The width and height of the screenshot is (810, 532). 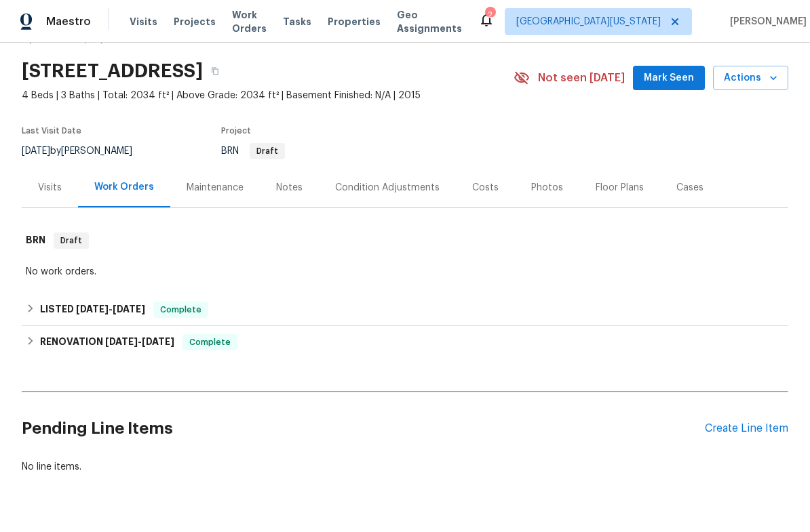 What do you see at coordinates (215, 71) in the screenshot?
I see `button: Copy Address` at bounding box center [215, 71].